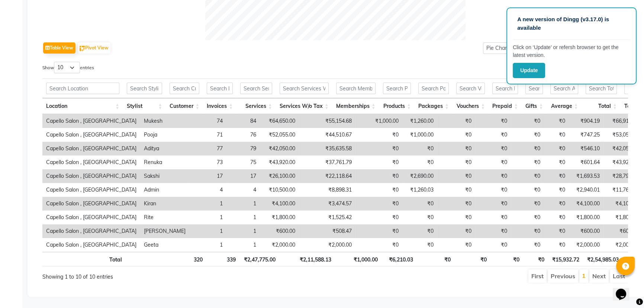 This screenshot has width=644, height=308. Describe the element at coordinates (420, 134) in the screenshot. I see `td: ₹1,000.00` at that location.